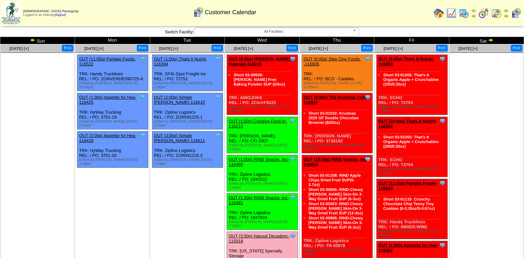 The width and height of the screenshot is (524, 258). What do you see at coordinates (274, 32) in the screenshot?
I see `span: All Facilities` at bounding box center [274, 32].